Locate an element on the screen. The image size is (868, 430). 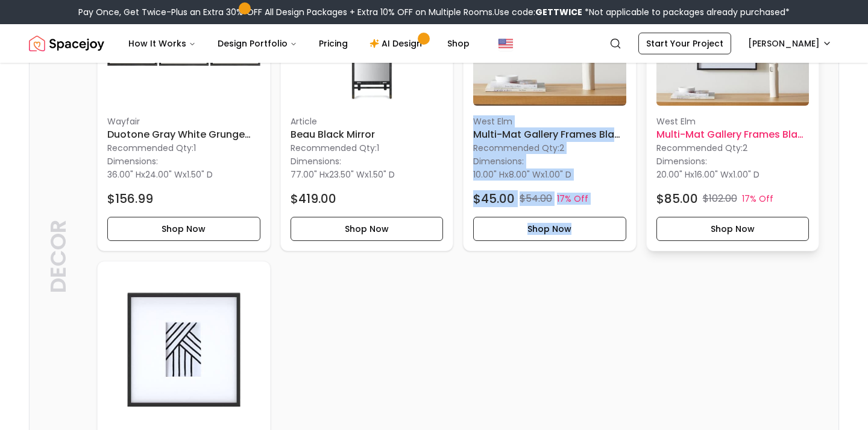
h6: Duotone Gray White Grunge Pastel Landscape 2 is located at coordinates (184, 134).